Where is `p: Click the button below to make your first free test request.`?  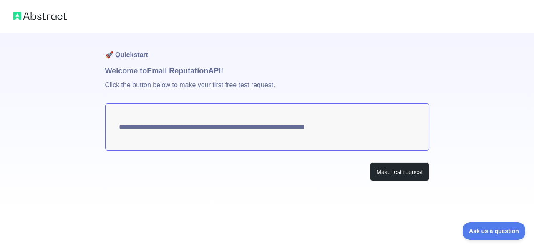 p: Click the button below to make your first free test request. is located at coordinates (267, 90).